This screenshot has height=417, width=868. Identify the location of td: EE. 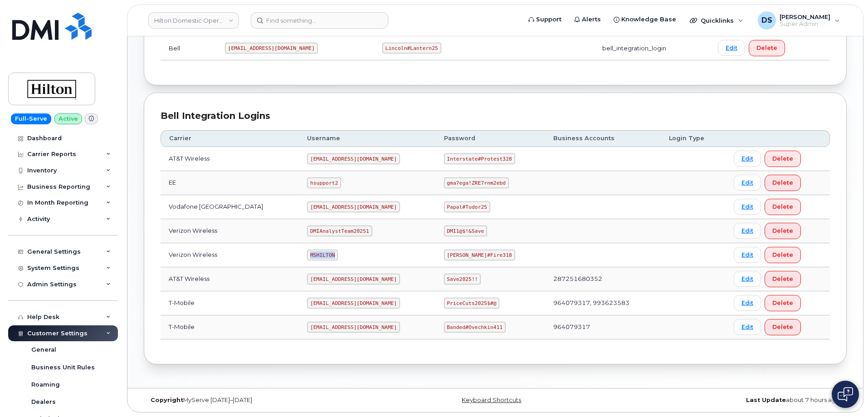
(230, 183).